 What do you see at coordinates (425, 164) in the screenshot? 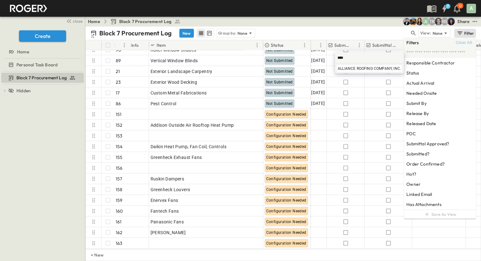
I see `h6: Order Confirmed?` at bounding box center [425, 164].